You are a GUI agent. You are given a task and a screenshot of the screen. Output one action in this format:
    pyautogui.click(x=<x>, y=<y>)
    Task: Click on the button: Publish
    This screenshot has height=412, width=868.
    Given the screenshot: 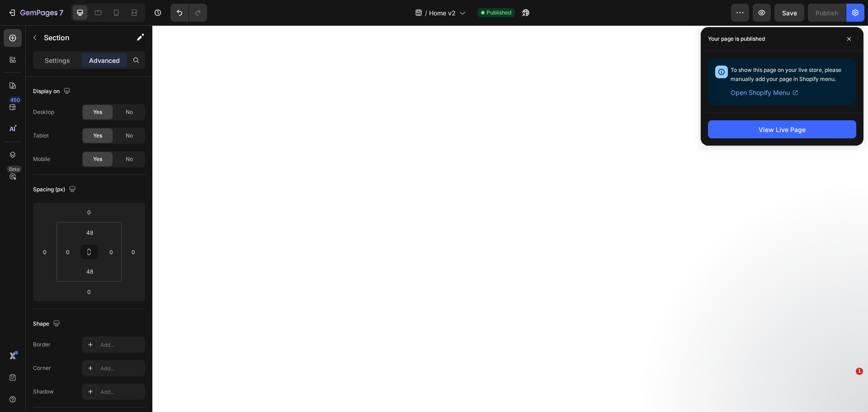 What is the action you would take?
    pyautogui.click(x=826, y=12)
    